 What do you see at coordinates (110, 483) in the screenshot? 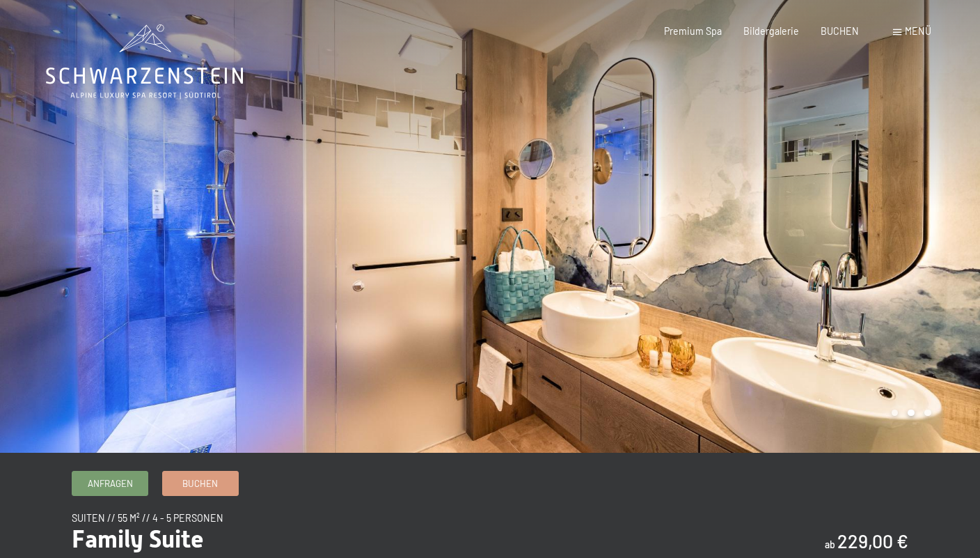
I see `span: Anfragen` at bounding box center [110, 483].